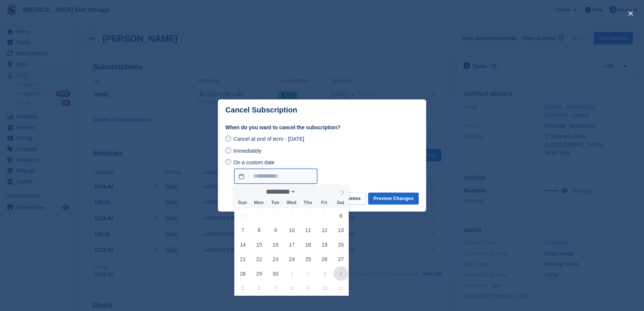 The image size is (644, 311). I want to click on span: September 6, 2025, so click(340, 215).